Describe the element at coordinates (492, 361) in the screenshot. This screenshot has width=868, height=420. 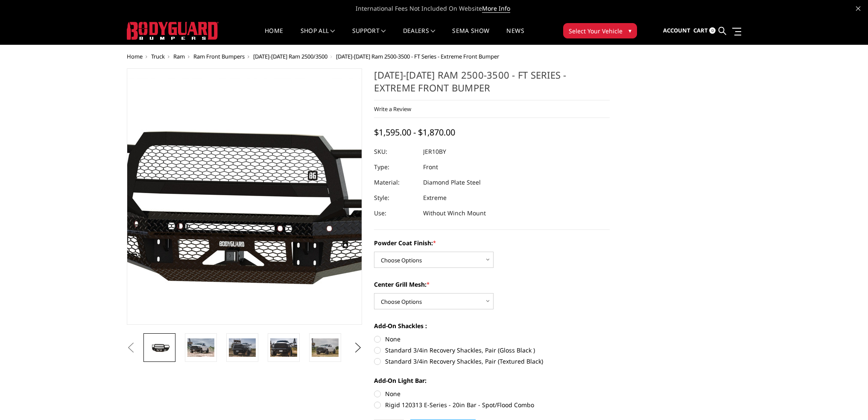
I see `label: Standard 3/4in Recovery Shackles, Pair (Textured Black)` at that location.